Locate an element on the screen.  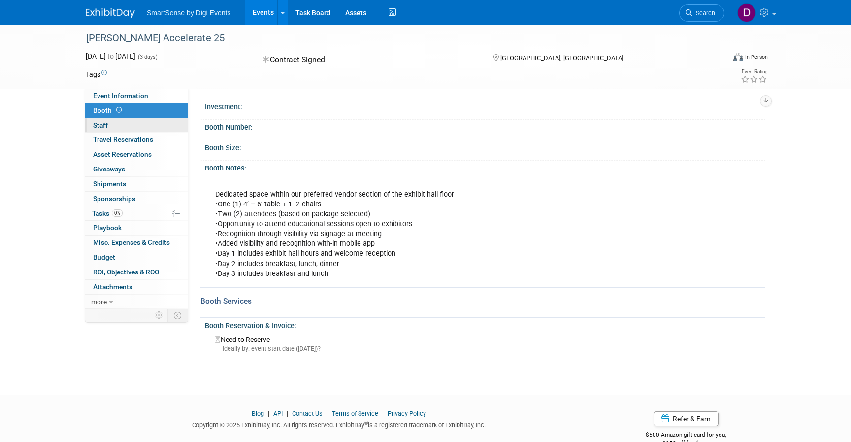
a: Refer & Earn is located at coordinates (686, 419).